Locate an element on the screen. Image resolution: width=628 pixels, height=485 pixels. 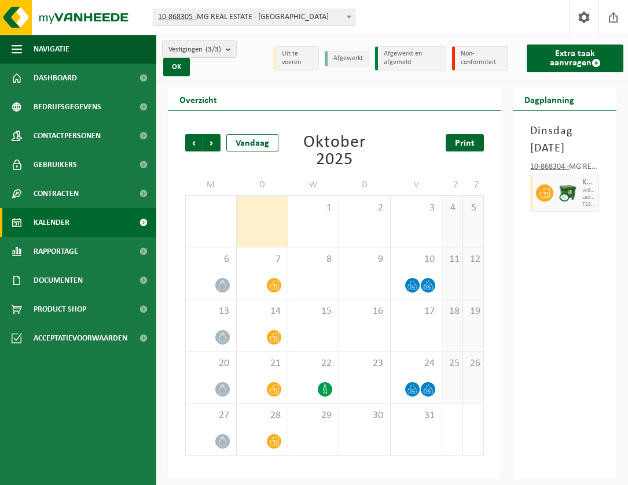
span: 24 is located at coordinates (416, 364).